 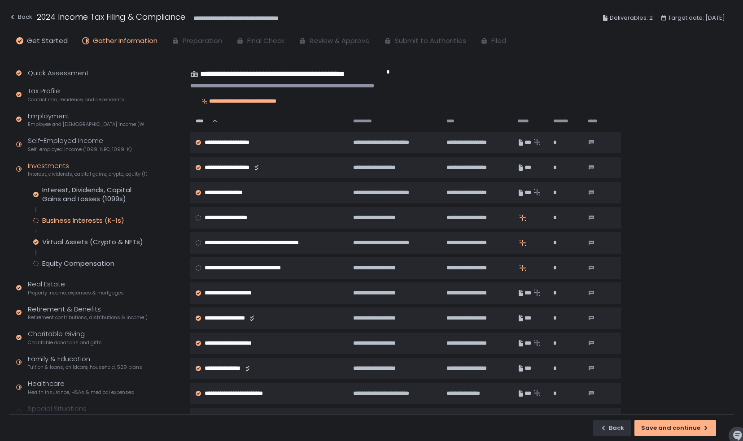 I want to click on span: Additional income and deductions, so click(x=69, y=417).